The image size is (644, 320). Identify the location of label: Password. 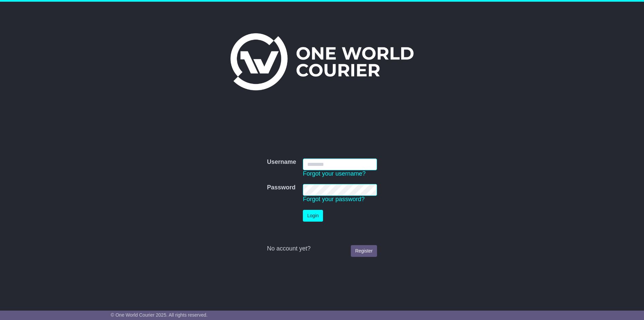
(281, 187).